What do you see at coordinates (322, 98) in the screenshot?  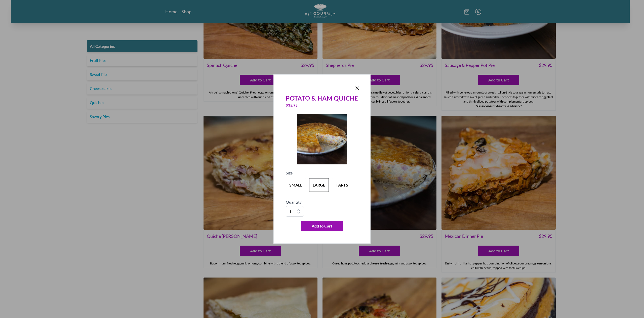 I see `div: Potato & Ham Quiche` at bounding box center [322, 98].